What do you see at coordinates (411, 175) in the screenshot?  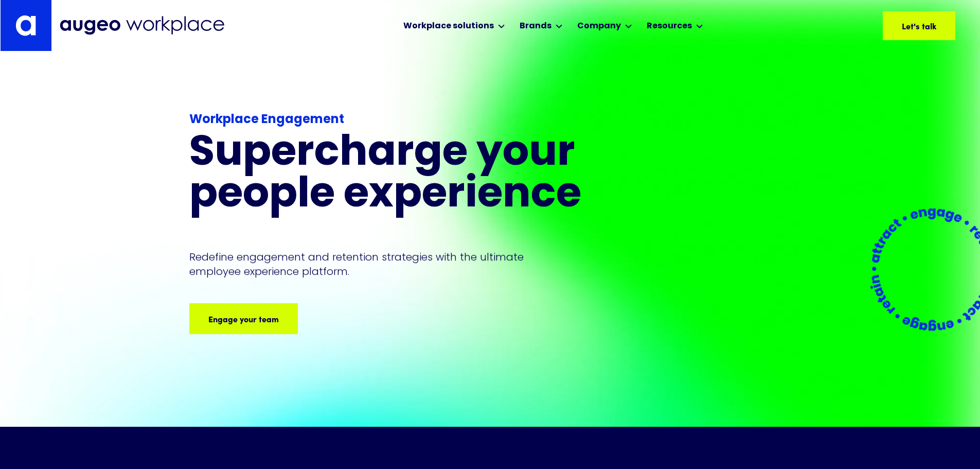 I see `h1: Supercharge your people experience` at bounding box center [411, 175].